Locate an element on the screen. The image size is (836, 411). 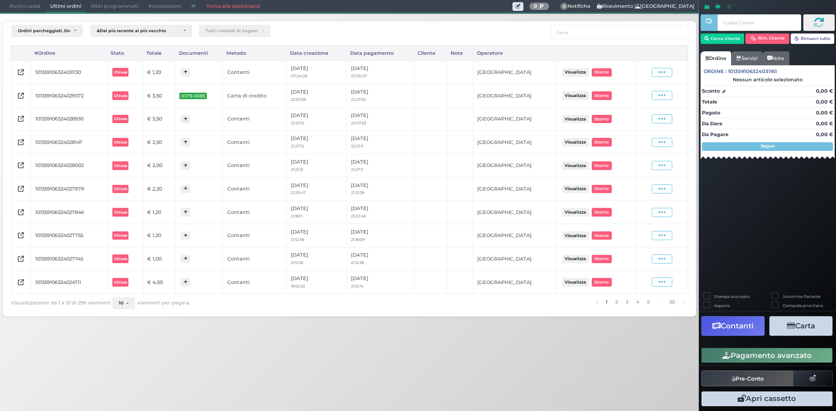
a: alla pagina 30 is located at coordinates (672, 302).